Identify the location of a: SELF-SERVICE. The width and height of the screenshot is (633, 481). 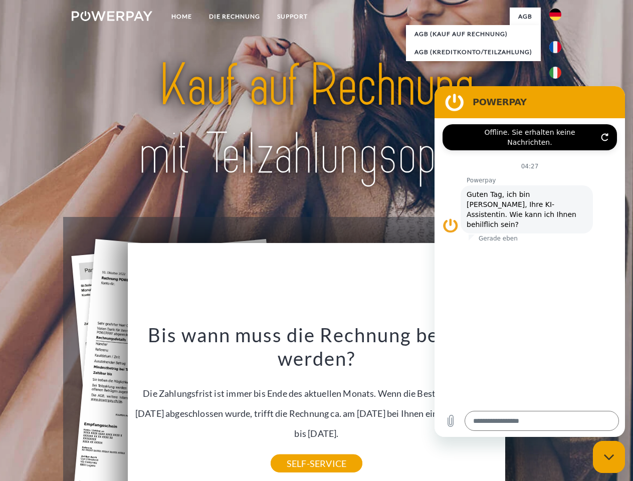
(316, 463).